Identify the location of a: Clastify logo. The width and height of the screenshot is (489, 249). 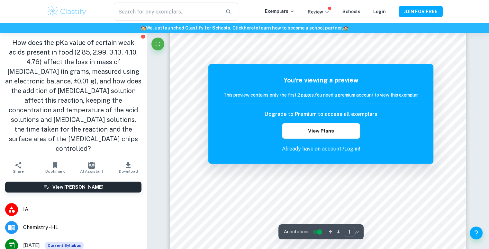
(67, 12).